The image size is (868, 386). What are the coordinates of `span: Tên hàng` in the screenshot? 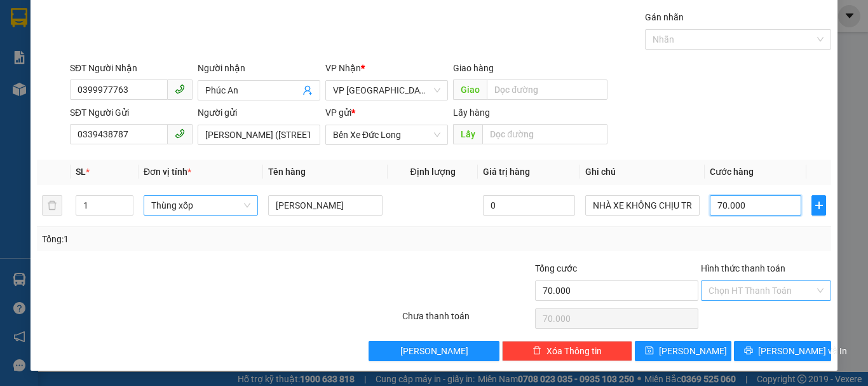 It's located at (287, 171).